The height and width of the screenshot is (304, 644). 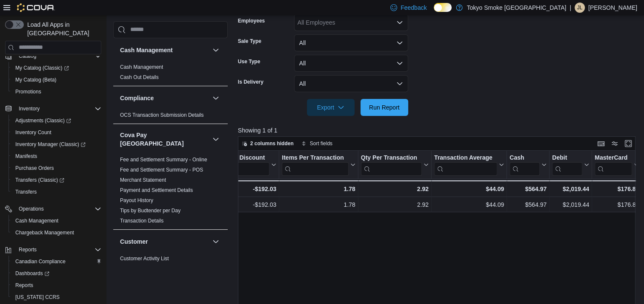 I want to click on h3: Cash Management, so click(x=147, y=50).